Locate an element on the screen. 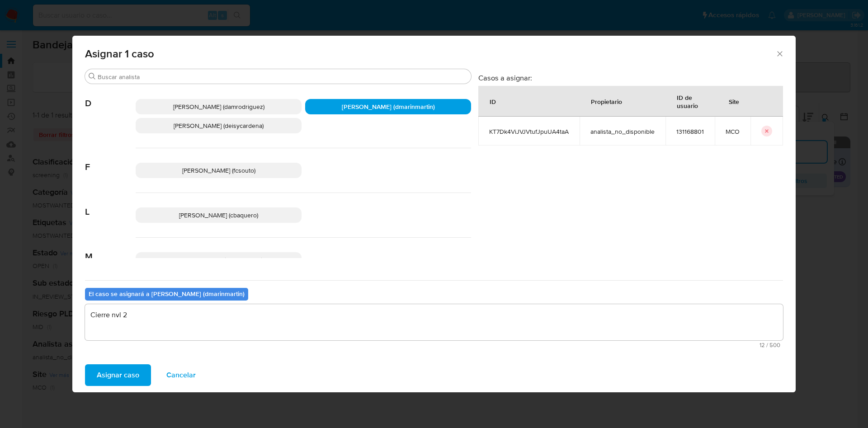 This screenshot has height=428, width=868. button: Cancelar is located at coordinates (181, 375).